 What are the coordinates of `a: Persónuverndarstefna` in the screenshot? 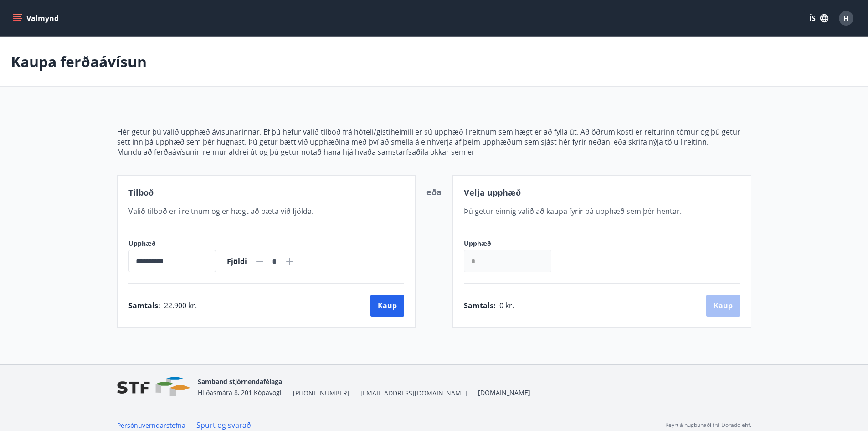 It's located at (151, 425).